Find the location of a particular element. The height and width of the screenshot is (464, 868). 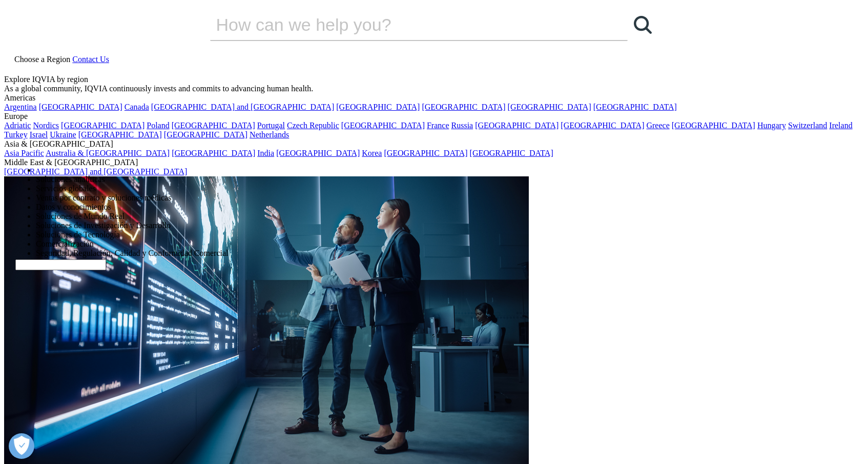

a: Canada is located at coordinates (137, 106).